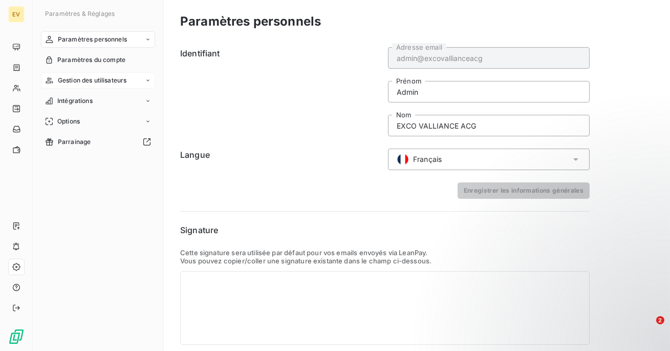 This screenshot has width=670, height=351. What do you see at coordinates (98, 142) in the screenshot?
I see `a: Parrainage` at bounding box center [98, 142].